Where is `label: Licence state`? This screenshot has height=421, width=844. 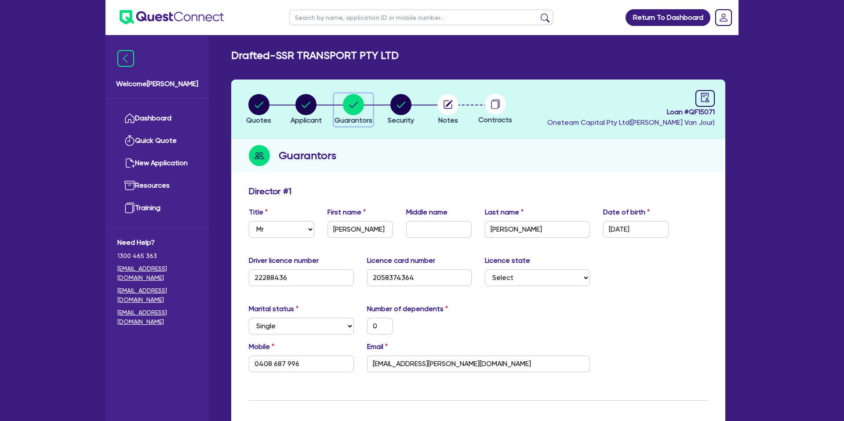
label: Licence state is located at coordinates (507, 261).